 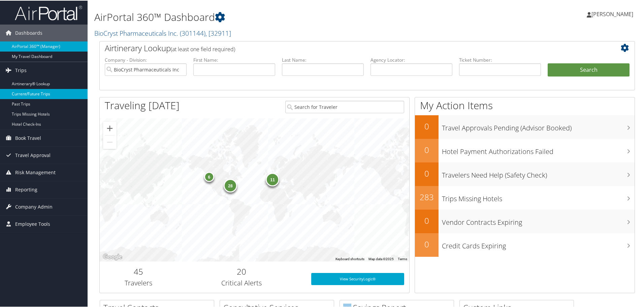 I want to click on h1: AirPortal 360™ Dashboard, so click(x=276, y=17).